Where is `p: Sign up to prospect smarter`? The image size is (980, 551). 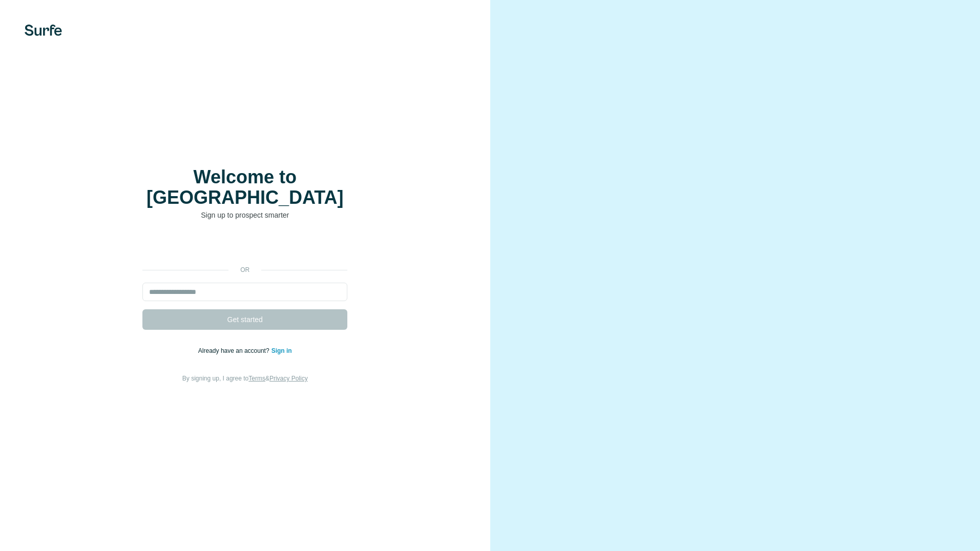 p: Sign up to prospect smarter is located at coordinates (245, 215).